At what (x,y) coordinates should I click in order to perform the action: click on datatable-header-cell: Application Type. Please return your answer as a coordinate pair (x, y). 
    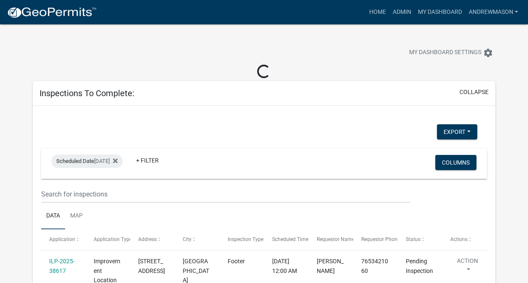
    Looking at the image, I should click on (108, 239).